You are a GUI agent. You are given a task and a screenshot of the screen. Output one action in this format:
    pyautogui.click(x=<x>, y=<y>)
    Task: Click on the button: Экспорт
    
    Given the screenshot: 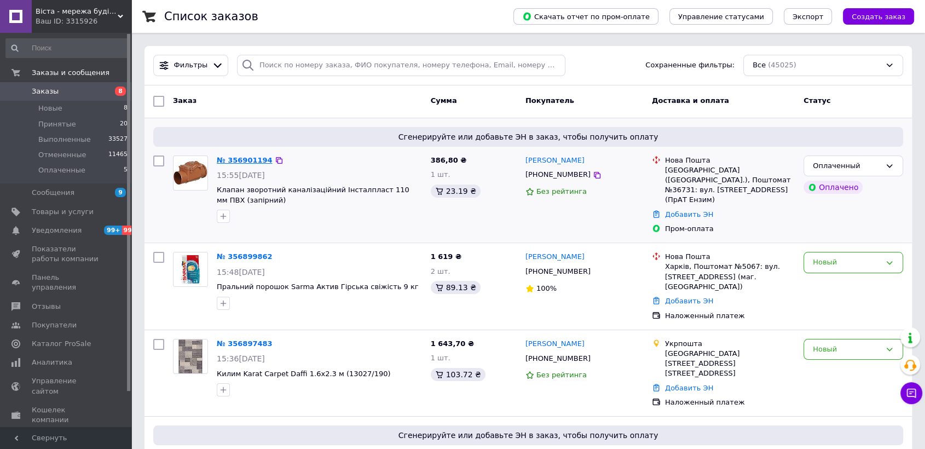 What is the action you would take?
    pyautogui.click(x=808, y=16)
    